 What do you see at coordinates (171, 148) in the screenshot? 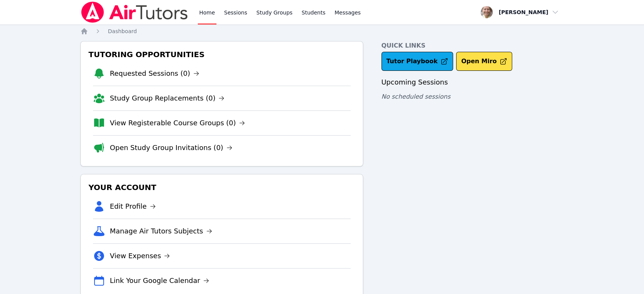
I see `a: Open Study Group Invitations (0)` at bounding box center [171, 148].